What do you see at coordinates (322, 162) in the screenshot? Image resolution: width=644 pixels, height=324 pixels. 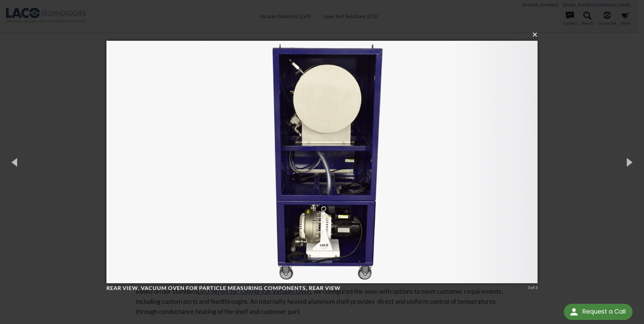 I see `img: Rear view, vacuum Oven for particle measuring components, rear view` at bounding box center [322, 162].